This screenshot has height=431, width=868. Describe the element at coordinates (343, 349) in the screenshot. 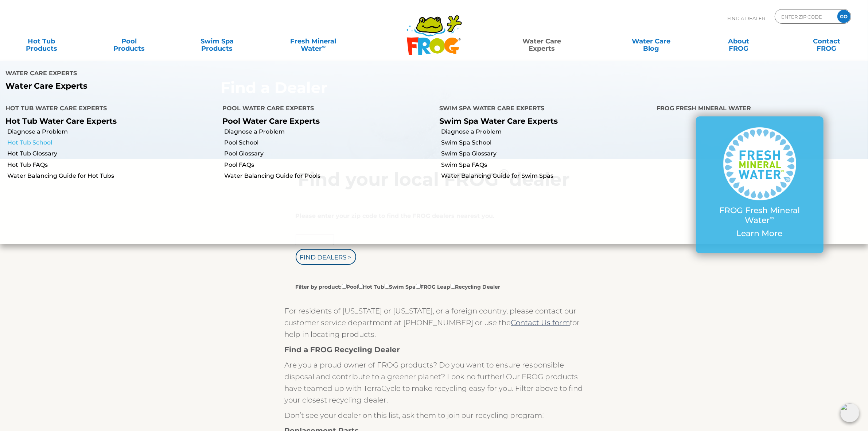

I see `strong: Find a FROG Recycling Dealer` at that location.